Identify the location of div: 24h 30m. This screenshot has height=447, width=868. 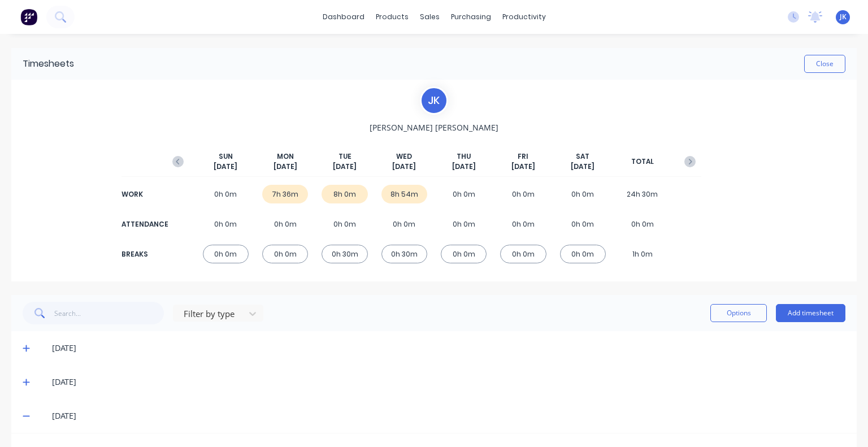
(642, 194).